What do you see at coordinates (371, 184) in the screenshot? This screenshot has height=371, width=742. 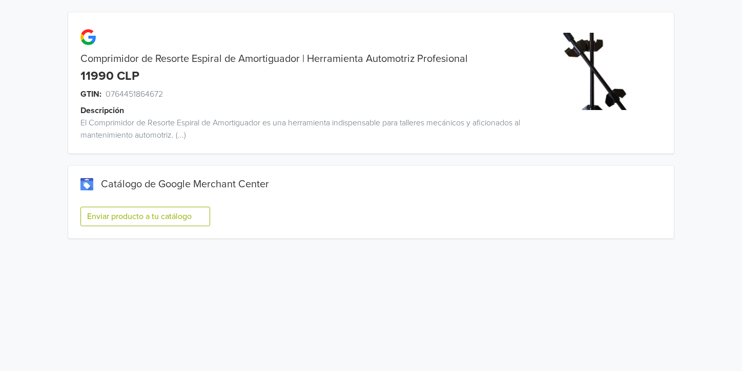 I see `div: Catálogo de Google Merchant Center` at bounding box center [371, 184].